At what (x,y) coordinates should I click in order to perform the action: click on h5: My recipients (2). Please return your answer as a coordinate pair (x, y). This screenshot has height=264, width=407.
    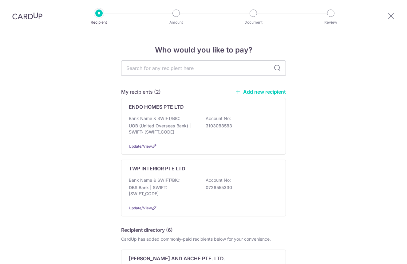
    Looking at the image, I should click on (141, 92).